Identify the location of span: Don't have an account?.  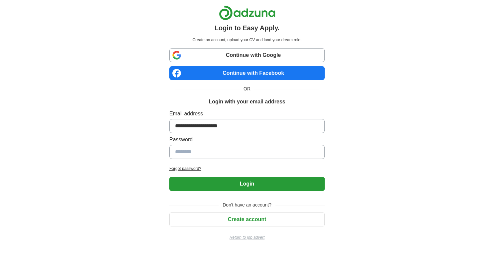
(247, 205).